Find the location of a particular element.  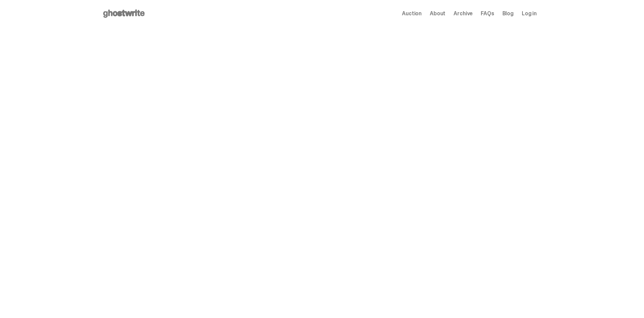

a: Auction is located at coordinates (412, 13).